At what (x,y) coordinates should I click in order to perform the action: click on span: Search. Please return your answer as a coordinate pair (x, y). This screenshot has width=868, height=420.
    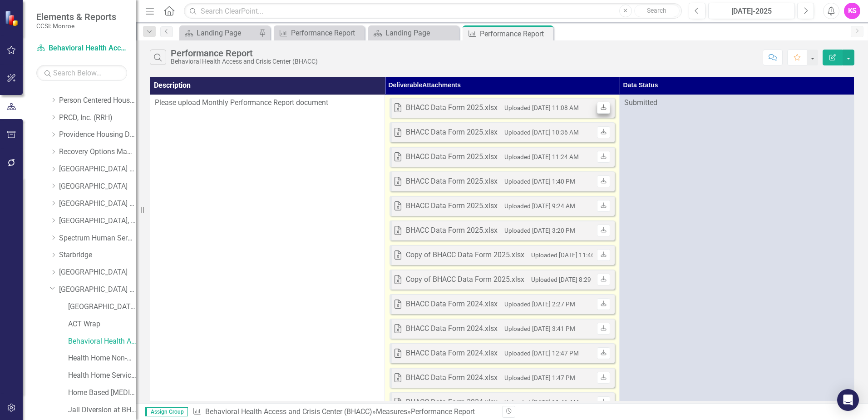
    Looking at the image, I should click on (657, 10).